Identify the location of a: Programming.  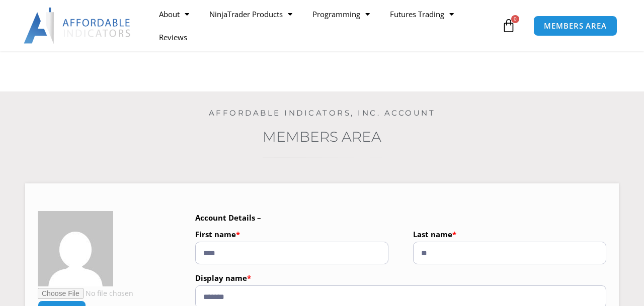
(341, 14).